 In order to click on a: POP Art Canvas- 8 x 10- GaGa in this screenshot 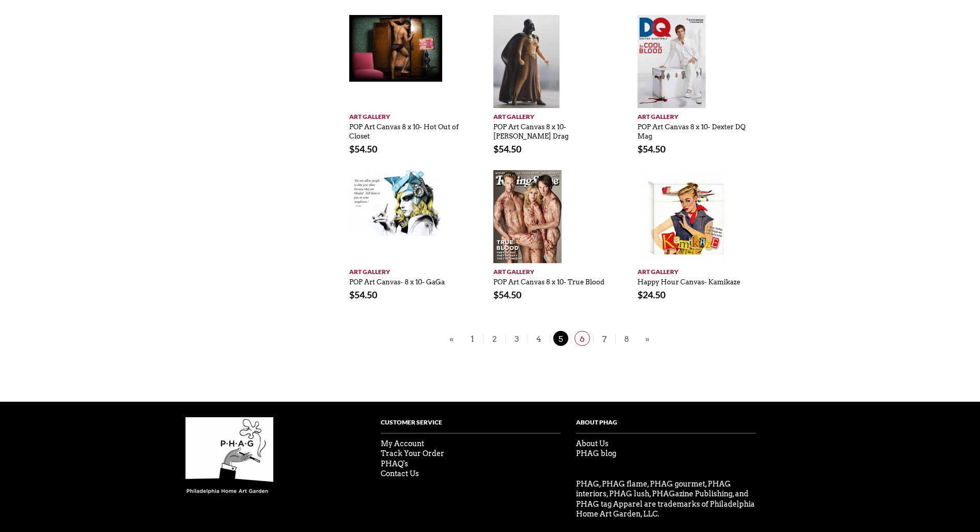, I will do `click(397, 279)`.